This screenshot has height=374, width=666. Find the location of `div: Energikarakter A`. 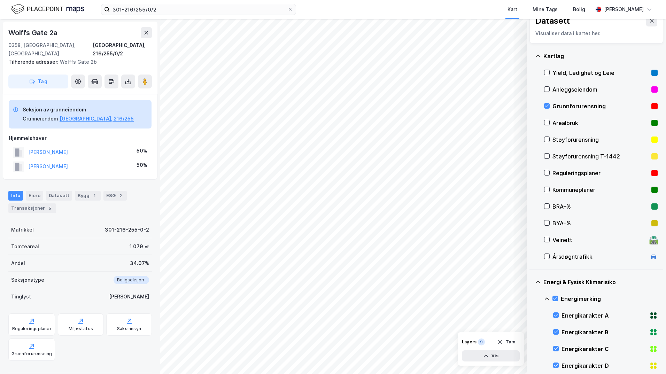

div: Energikarakter A is located at coordinates (604, 316).